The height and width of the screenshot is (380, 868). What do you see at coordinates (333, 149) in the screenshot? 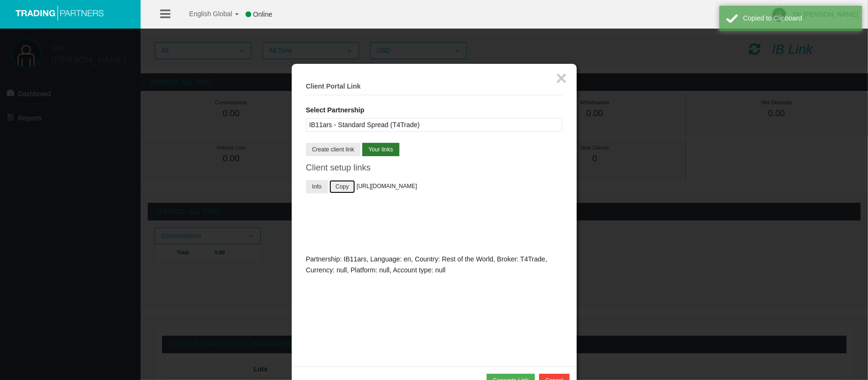
I see `button: Create client link` at bounding box center [333, 149].